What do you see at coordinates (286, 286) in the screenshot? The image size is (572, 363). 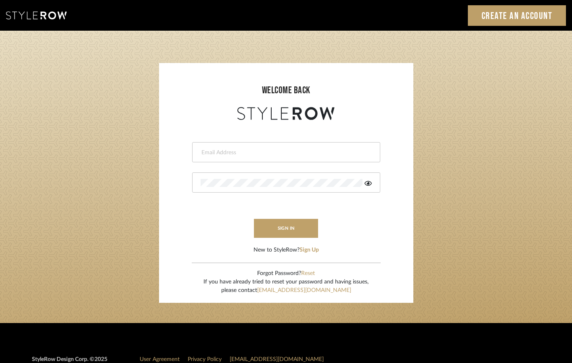 I see `div: If you have already tried to reset your password and having issues, please contact` at bounding box center [286, 286].